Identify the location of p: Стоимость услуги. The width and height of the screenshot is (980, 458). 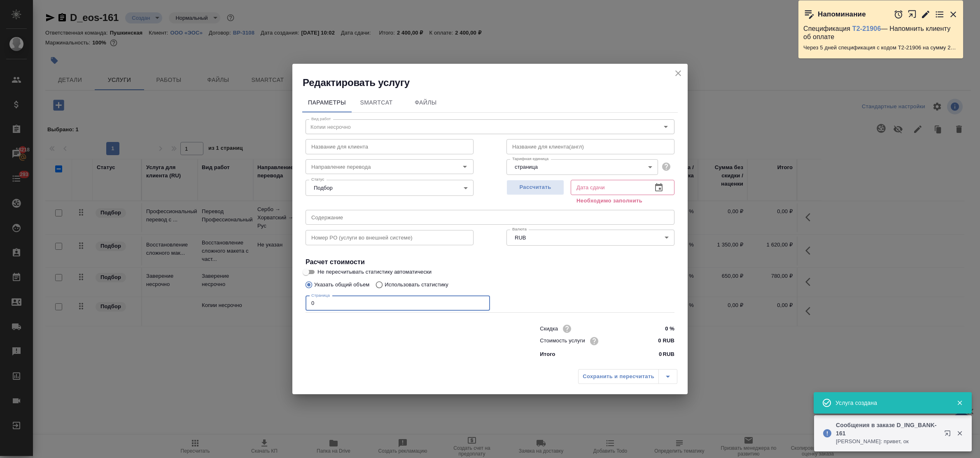
(562, 341).